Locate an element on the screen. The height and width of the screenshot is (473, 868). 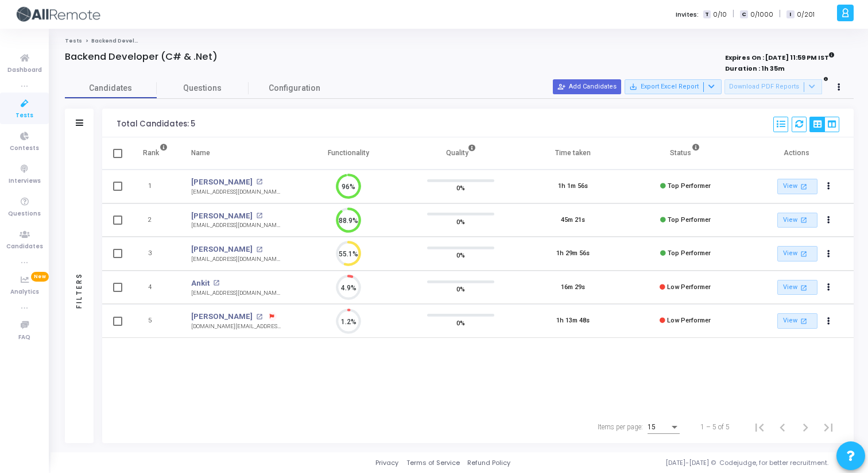
h4: Backend Developer (C# & .Net) is located at coordinates (141, 57).